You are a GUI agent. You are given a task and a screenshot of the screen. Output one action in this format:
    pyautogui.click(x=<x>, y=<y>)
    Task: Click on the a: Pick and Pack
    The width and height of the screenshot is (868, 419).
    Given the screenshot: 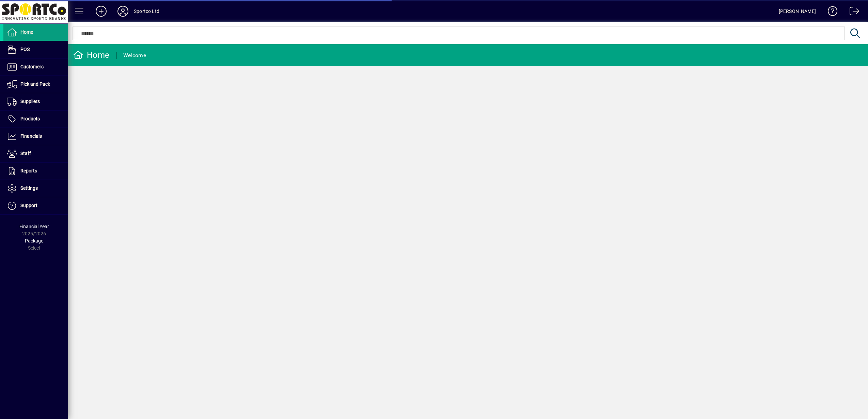 What is the action you would take?
    pyautogui.click(x=36, y=85)
    